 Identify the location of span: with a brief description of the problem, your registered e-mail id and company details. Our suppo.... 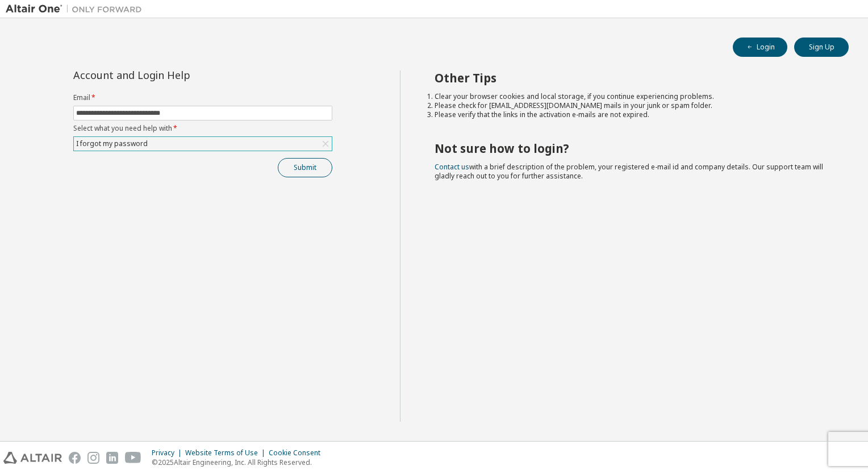
(629, 171).